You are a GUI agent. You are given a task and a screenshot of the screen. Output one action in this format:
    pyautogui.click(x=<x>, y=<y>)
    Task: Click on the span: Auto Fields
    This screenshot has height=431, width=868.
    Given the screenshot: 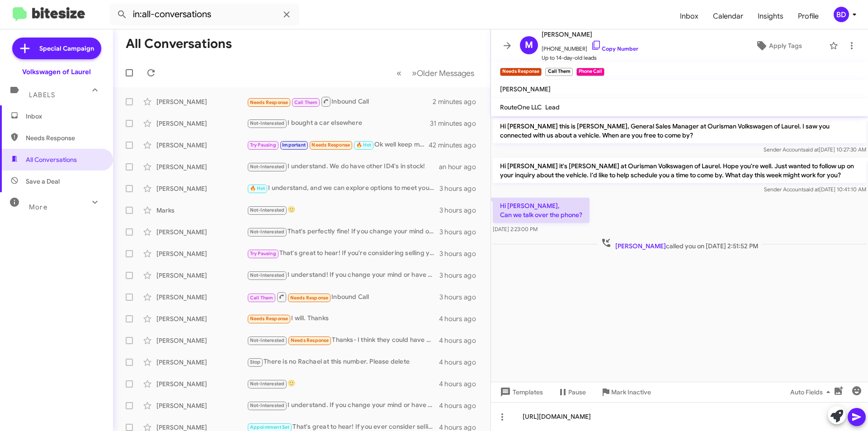 What is the action you would take?
    pyautogui.click(x=812, y=392)
    